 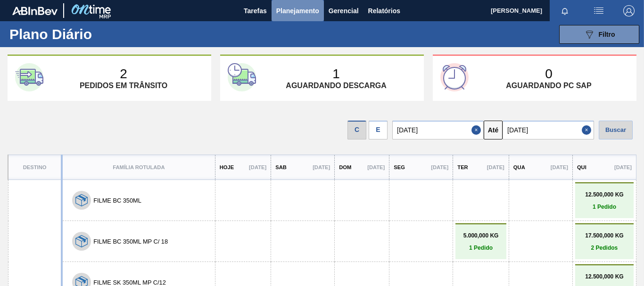 I want to click on span: Planejamento, so click(x=298, y=10).